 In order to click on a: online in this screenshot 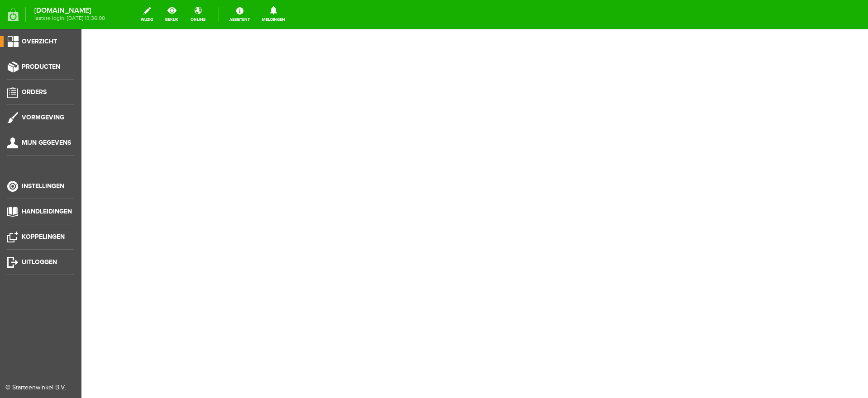, I will do `click(198, 14)`.